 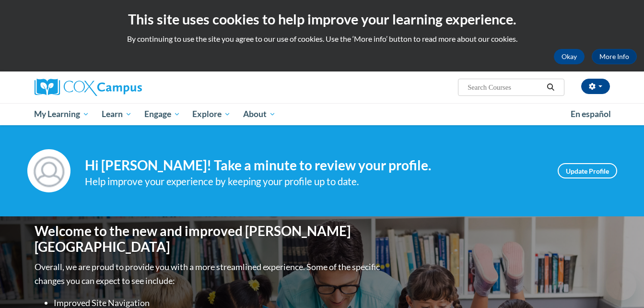 I want to click on button: Account Settings, so click(x=595, y=86).